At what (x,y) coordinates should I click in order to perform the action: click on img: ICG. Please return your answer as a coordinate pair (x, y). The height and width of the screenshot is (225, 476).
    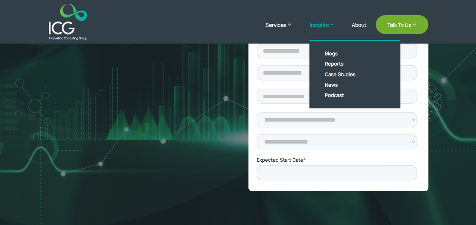
    Looking at the image, I should click on (68, 22).